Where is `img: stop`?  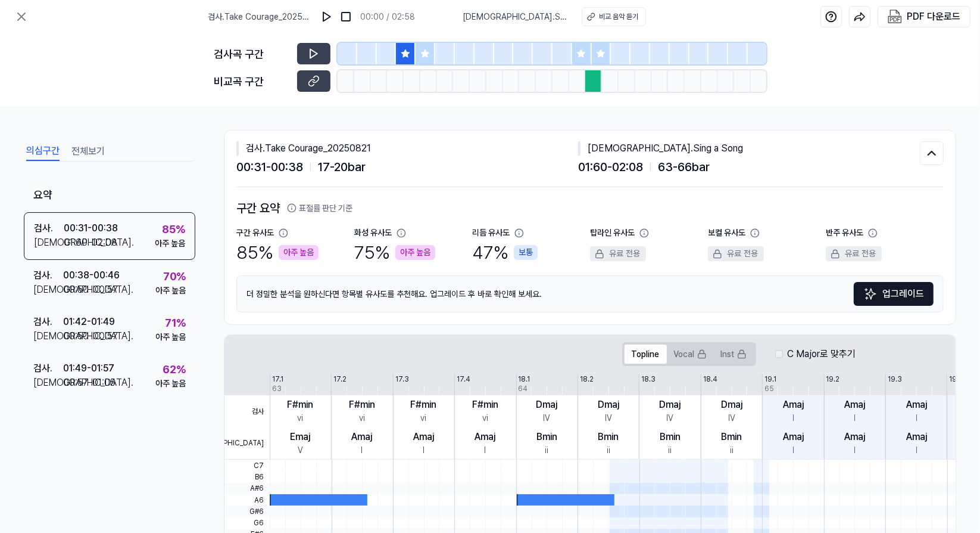 img: stop is located at coordinates (346, 16).